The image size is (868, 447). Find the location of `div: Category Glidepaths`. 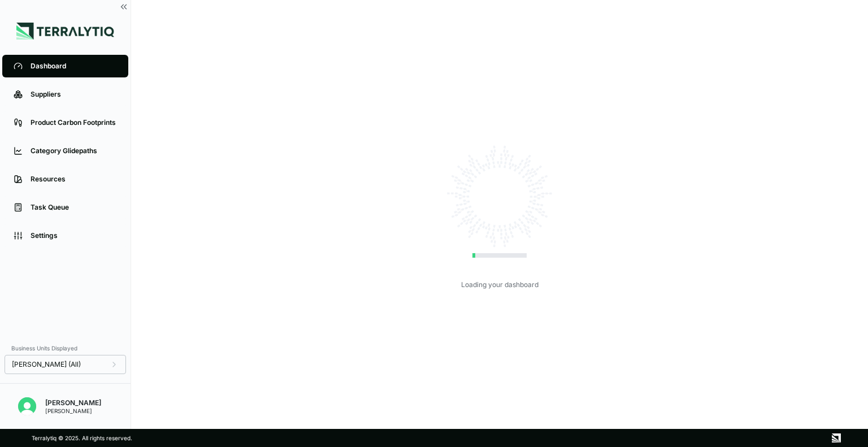

div: Category Glidepaths is located at coordinates (73, 151).